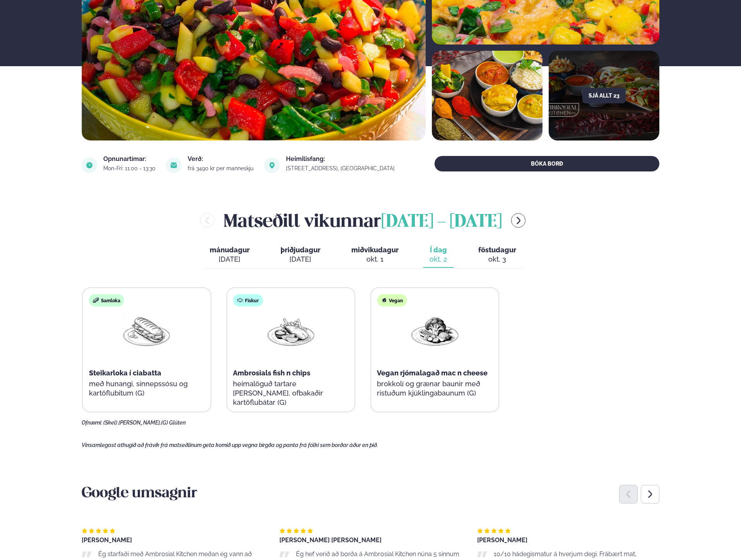  What do you see at coordinates (248, 301) in the screenshot?
I see `div: Fiskur` at bounding box center [248, 301].